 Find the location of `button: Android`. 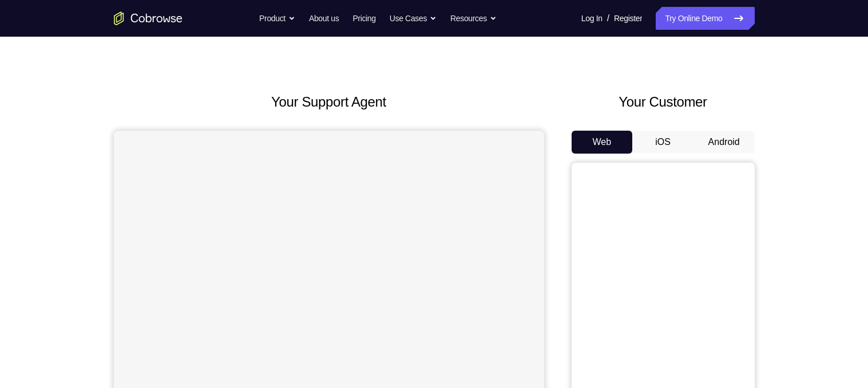

button: Android is located at coordinates (724, 142).